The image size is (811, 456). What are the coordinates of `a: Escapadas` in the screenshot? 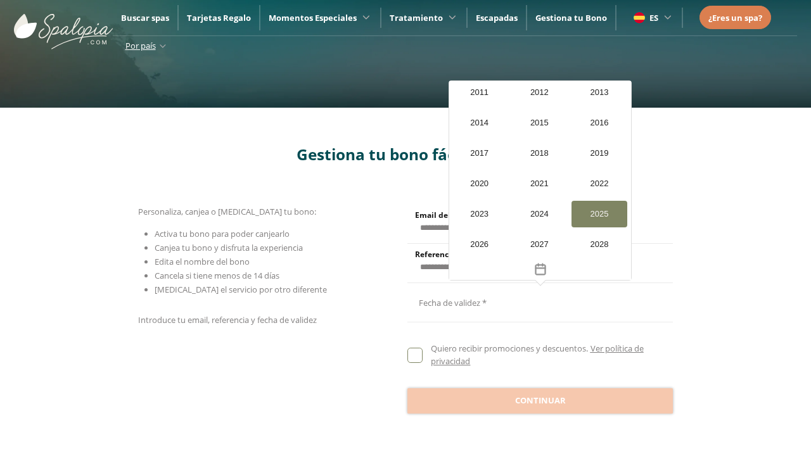 It's located at (497, 18).